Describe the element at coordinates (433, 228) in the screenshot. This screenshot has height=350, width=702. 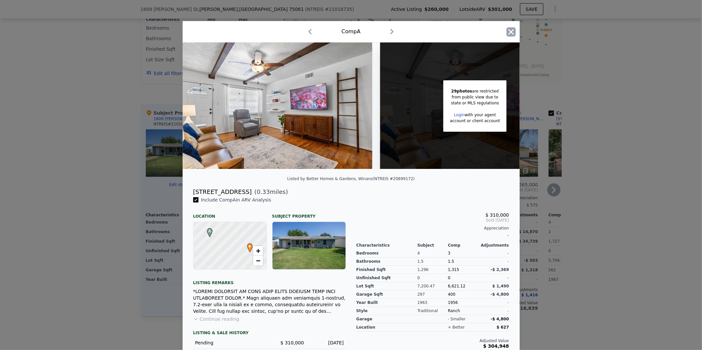
I see `div: Appreciation` at that location.